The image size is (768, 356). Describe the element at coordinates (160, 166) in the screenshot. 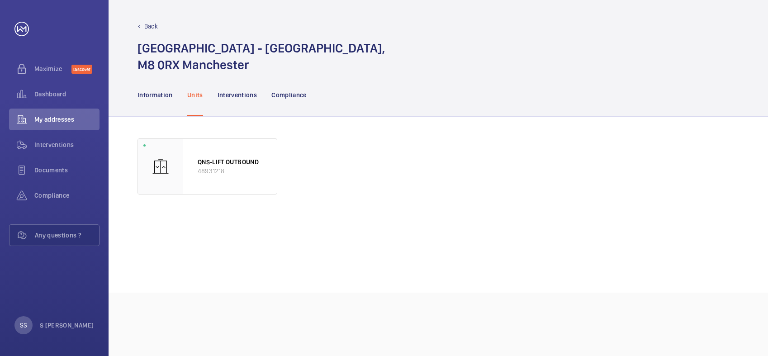

I see `img: elevator.svg` at that location.